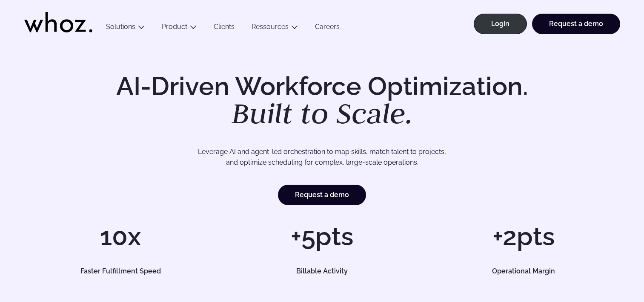 The height and width of the screenshot is (302, 644). I want to click on p: Leverage AI and agent-led orchestration to map skills, match talent to projects, and optimize sch..., so click(322, 157).